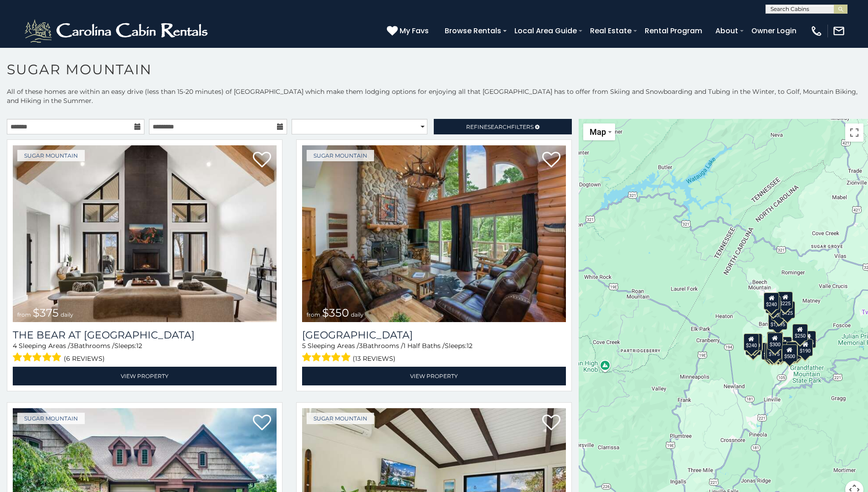 The width and height of the screenshot is (868, 492). Describe the element at coordinates (335, 313) in the screenshot. I see `span: $350` at that location.